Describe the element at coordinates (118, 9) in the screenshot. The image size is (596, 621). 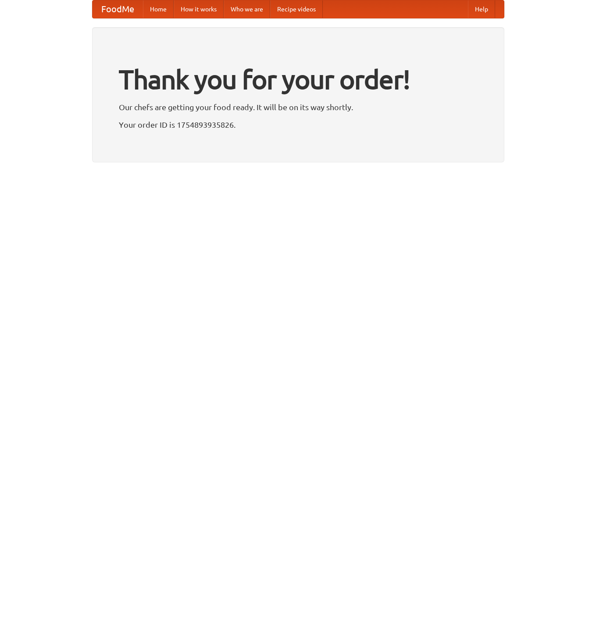
I see `a: FoodMe` at that location.